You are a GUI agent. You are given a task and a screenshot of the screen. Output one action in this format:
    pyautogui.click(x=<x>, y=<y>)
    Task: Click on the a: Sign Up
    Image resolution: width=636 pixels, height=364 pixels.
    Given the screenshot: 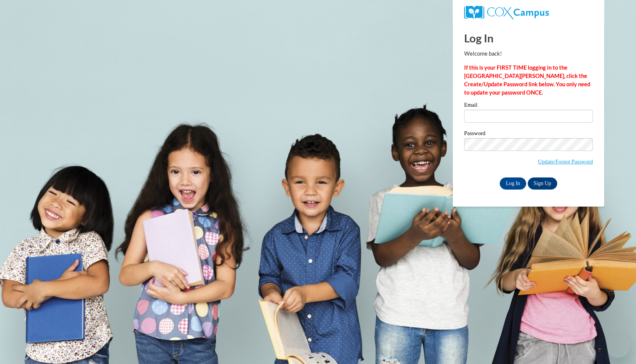 What is the action you would take?
    pyautogui.click(x=542, y=184)
    